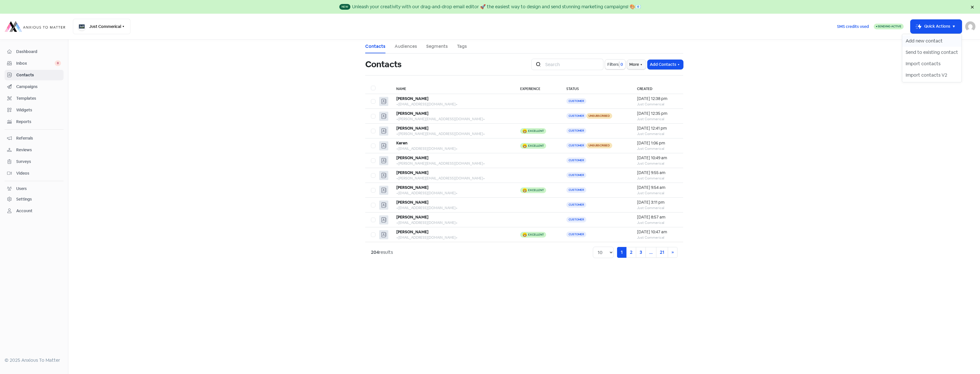 The height and width of the screenshot is (374, 980). I want to click on button: Filters0, so click(615, 64).